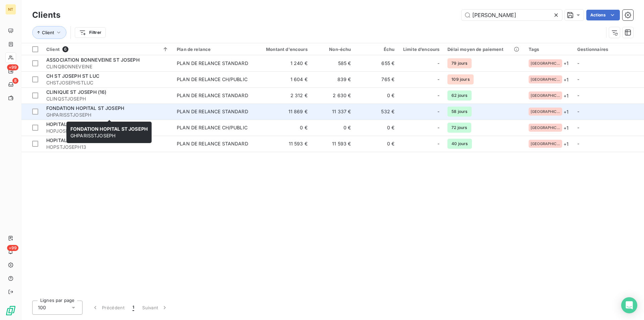  Describe the element at coordinates (47, 15) in the screenshot. I see `h3: Clients` at that location.